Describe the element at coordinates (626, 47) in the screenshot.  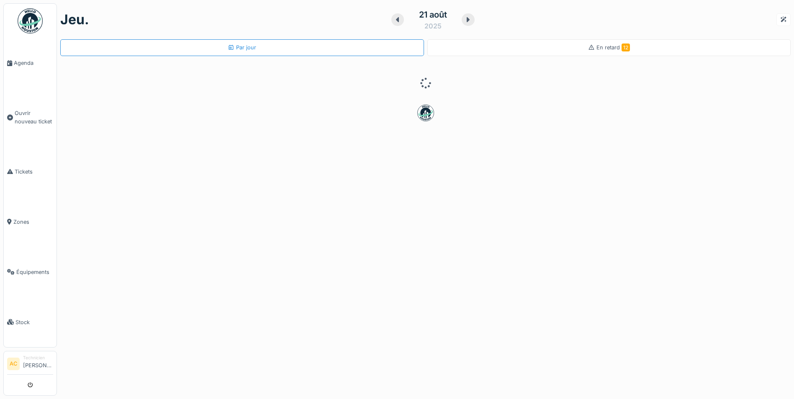
I see `span: 12` at that location.